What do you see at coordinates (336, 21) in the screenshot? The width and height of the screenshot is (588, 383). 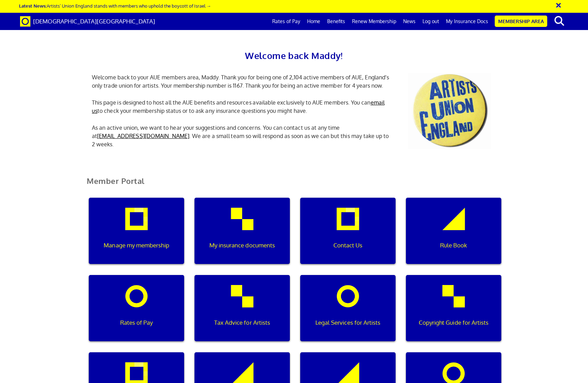 I see `a: Benefits` at bounding box center [336, 21].